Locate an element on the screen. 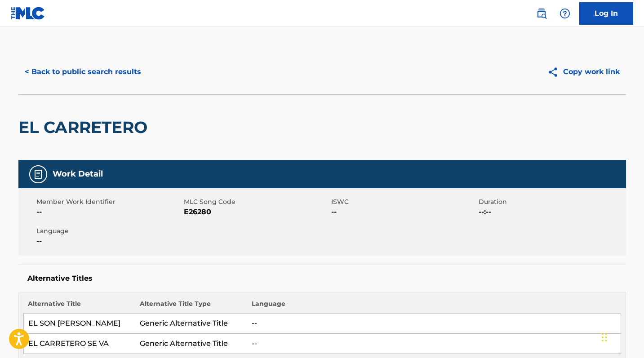 The image size is (644, 358). span: Duration is located at coordinates (551, 202).